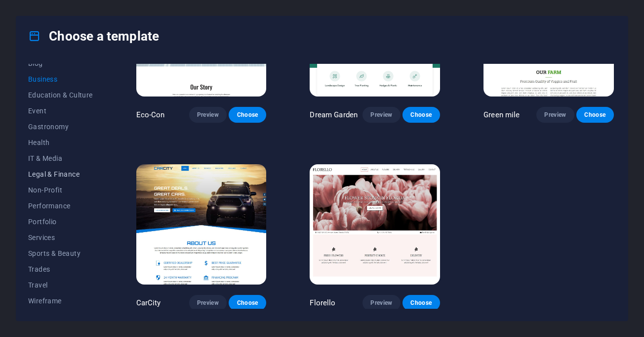 This screenshot has height=337, width=644. Describe the element at coordinates (60, 79) in the screenshot. I see `button: Business` at that location.